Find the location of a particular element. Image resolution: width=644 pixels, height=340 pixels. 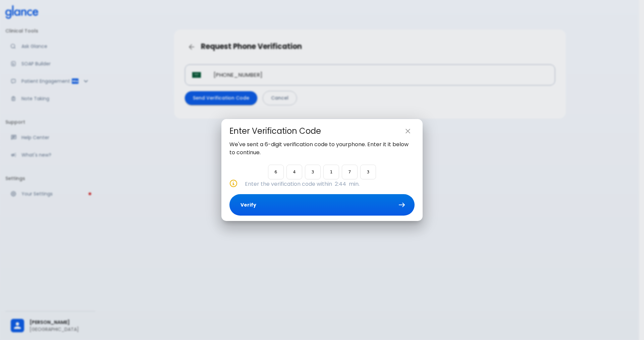

input: Please enter OTP character 6 is located at coordinates (368, 172).